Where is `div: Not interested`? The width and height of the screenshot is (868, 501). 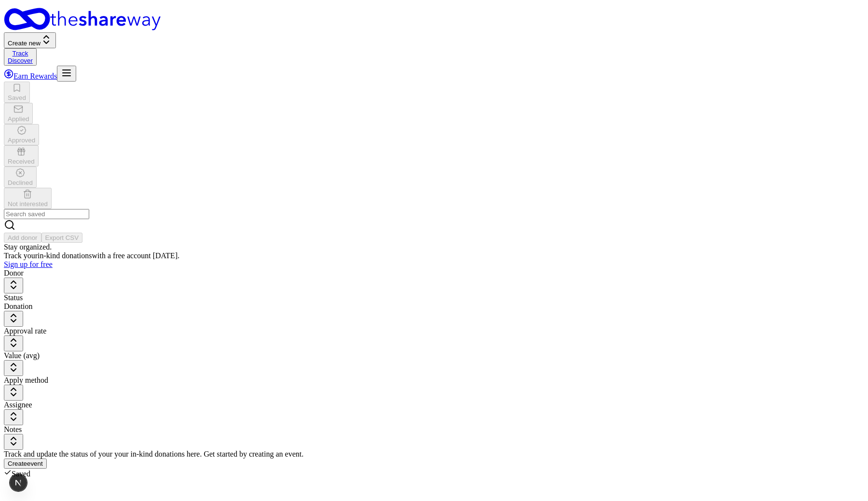
div: Not interested is located at coordinates (27, 204).